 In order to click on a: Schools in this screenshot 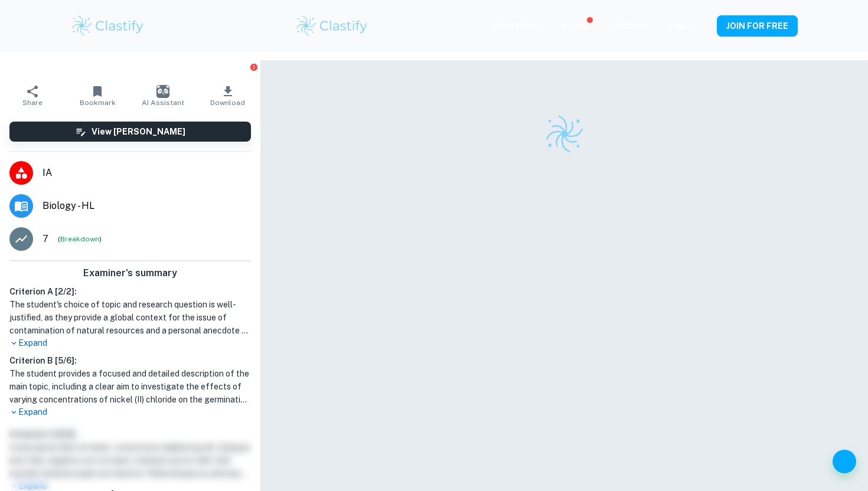, I will do `click(630, 26)`.